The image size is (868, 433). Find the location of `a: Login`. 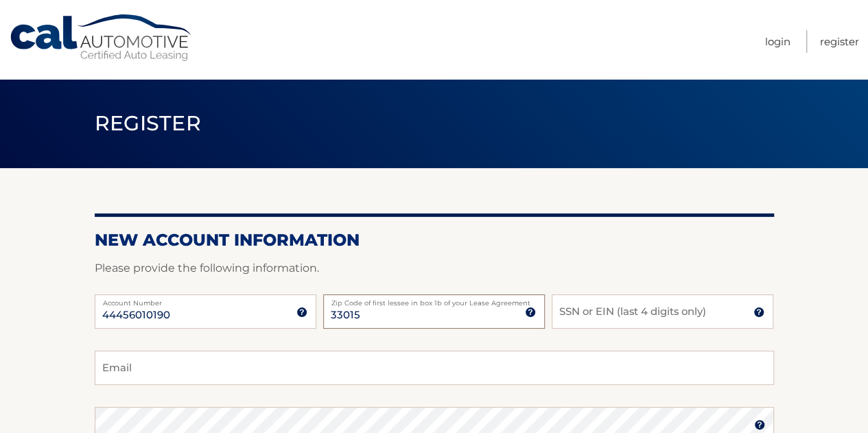

a: Login is located at coordinates (778, 41).